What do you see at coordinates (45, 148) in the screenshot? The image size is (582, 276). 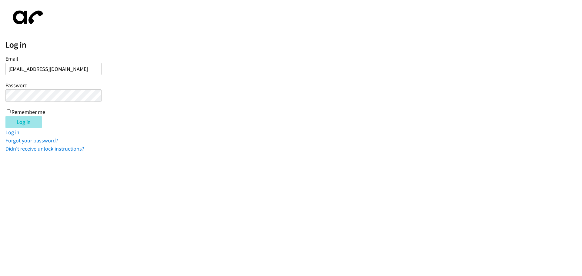 I see `a: Didn't receive unlock instructions?` at bounding box center [45, 148].